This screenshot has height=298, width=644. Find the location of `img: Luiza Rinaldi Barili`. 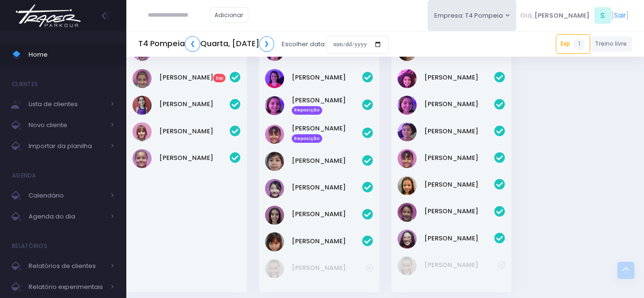

img: Luiza Rinaldi Barili is located at coordinates (407, 212).